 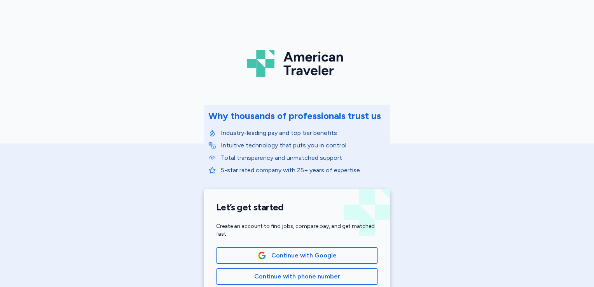 I want to click on button: Google LogoContinue with Google, so click(x=297, y=255).